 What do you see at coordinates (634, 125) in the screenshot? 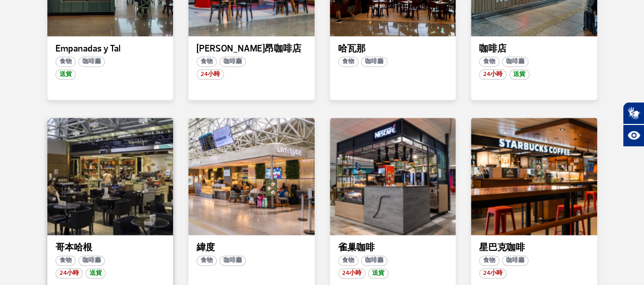
I see `div: Hand Talk 輔助使用插件。` at bounding box center [634, 125].